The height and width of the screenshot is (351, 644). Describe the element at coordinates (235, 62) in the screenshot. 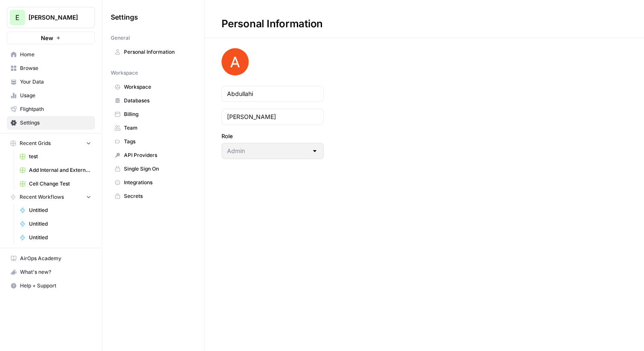

I see `img: avatar` at that location.